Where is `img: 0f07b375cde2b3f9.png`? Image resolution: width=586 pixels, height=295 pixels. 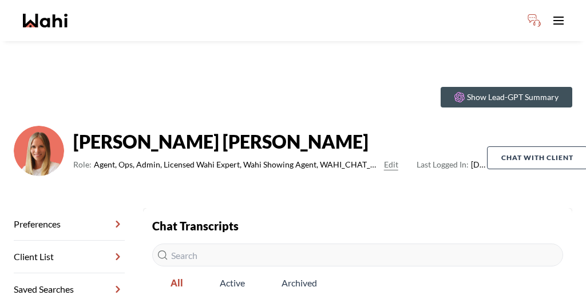 img: 0f07b375cde2b3f9.png is located at coordinates (39, 151).